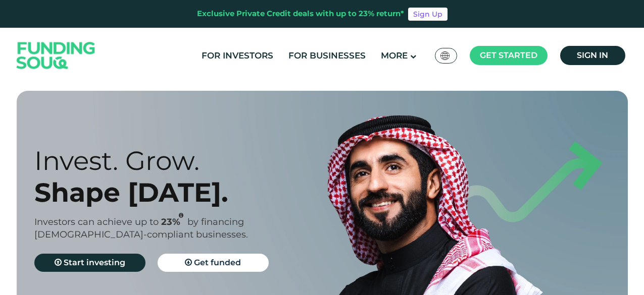  Describe the element at coordinates (592, 55) in the screenshot. I see `a: Sign in` at that location.